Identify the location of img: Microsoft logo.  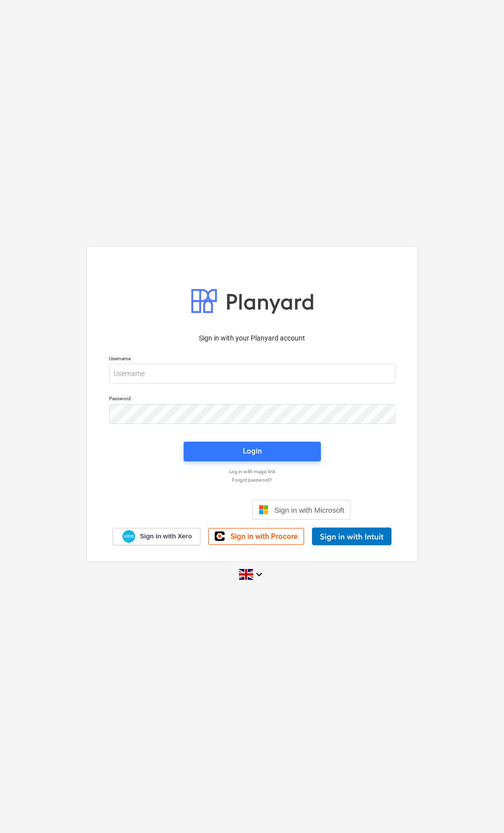
(263, 509).